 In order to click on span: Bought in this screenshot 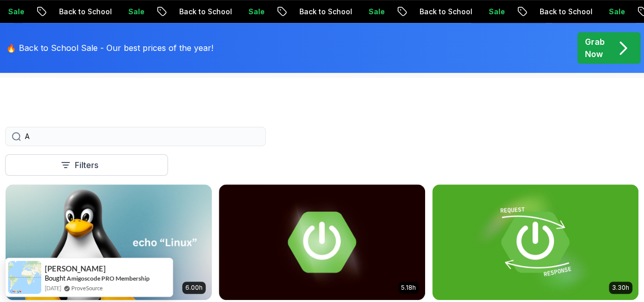, I will do `click(55, 278)`.